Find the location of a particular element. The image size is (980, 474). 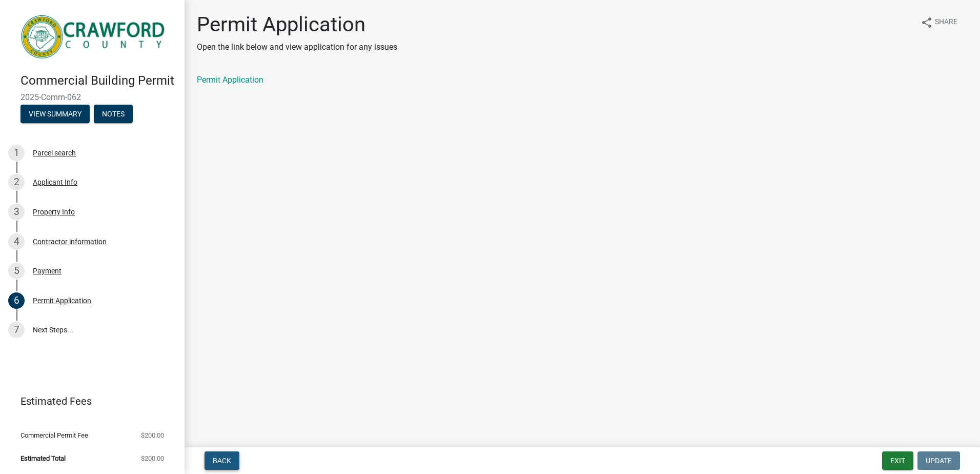

div: Parcel search is located at coordinates (54, 153).